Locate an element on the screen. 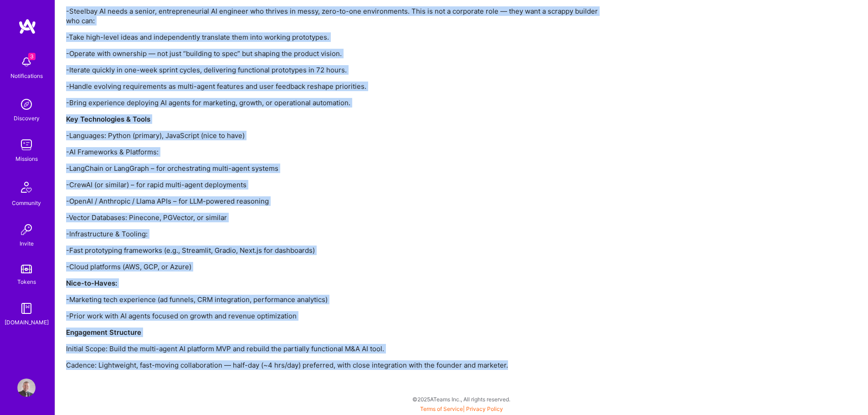  strong: Nice-to-Haves: is located at coordinates (91, 283).